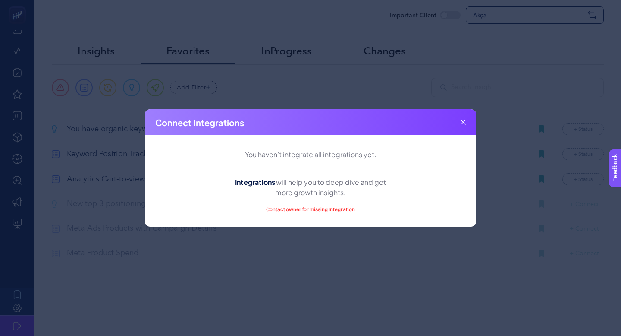  What do you see at coordinates (19, 6) in the screenshot?
I see `span: Feedback` at bounding box center [19, 6].